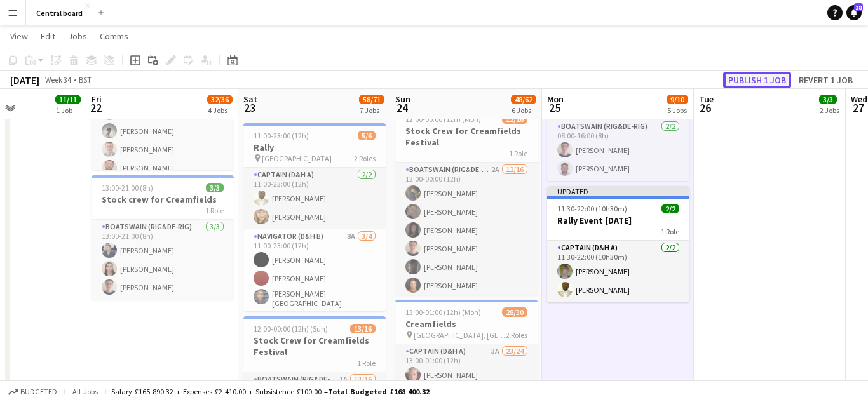 The height and width of the screenshot is (402, 868). What do you see at coordinates (19, 37) in the screenshot?
I see `a: View` at bounding box center [19, 37].